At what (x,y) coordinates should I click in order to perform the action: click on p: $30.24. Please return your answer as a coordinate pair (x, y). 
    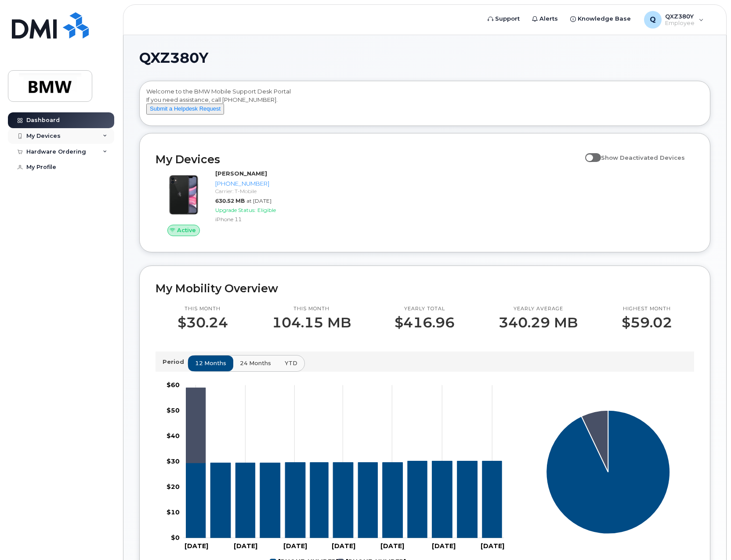
    Looking at the image, I should click on (202, 322).